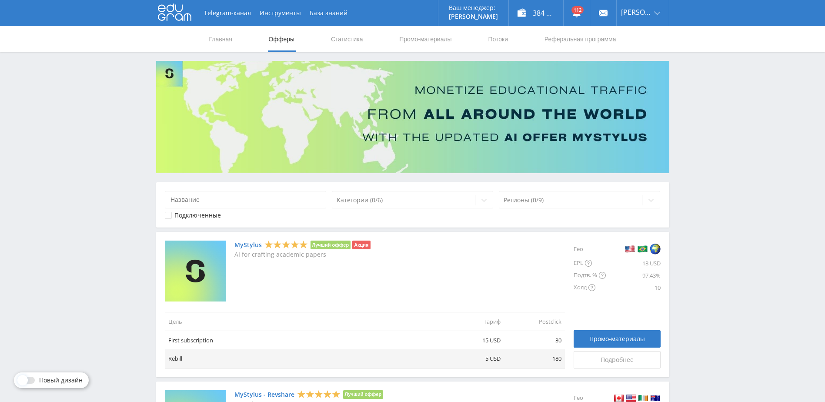 Image resolution: width=825 pixels, height=402 pixels. What do you see at coordinates (589, 249) in the screenshot?
I see `div: Гео` at bounding box center [589, 249].